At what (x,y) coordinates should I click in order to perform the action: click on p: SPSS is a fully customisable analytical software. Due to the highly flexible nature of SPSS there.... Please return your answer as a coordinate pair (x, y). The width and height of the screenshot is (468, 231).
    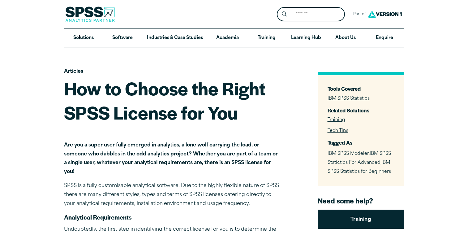
    Looking at the image, I should click on (172, 195).